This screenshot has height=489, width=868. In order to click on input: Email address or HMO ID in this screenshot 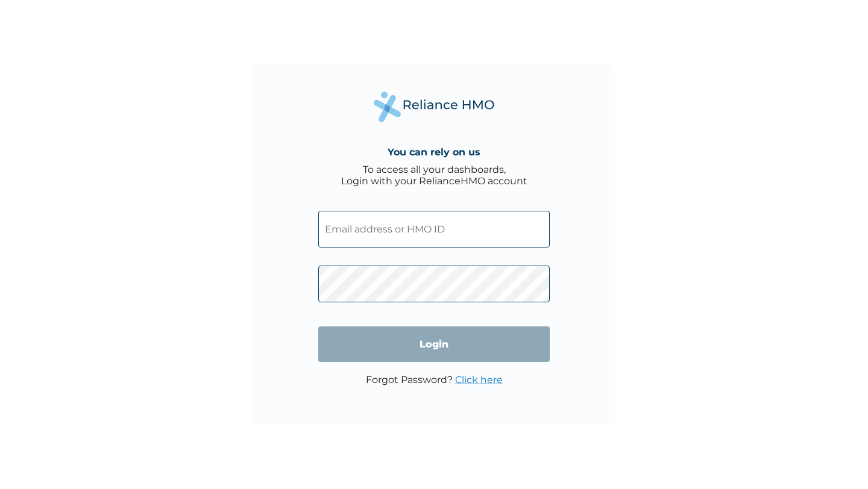, I will do `click(434, 229)`.